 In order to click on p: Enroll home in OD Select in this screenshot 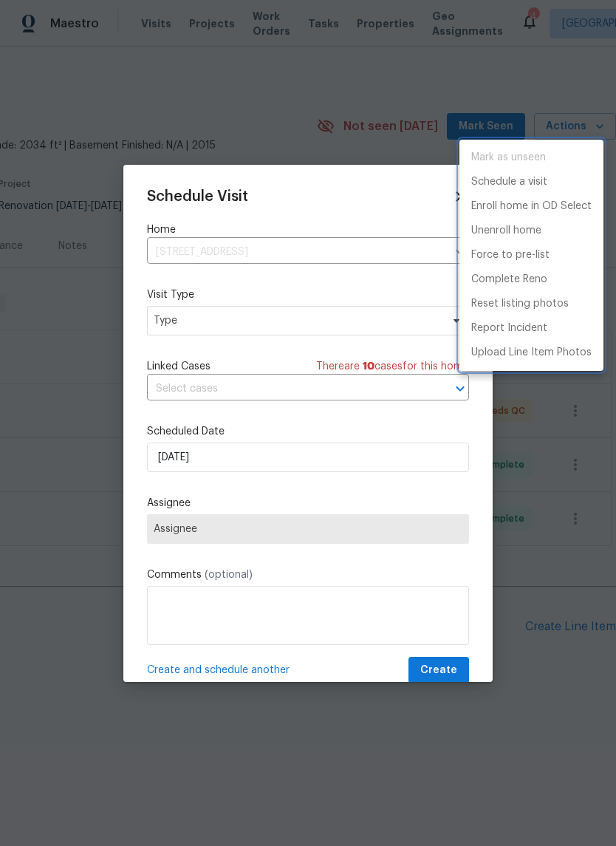, I will do `click(530, 206)`.